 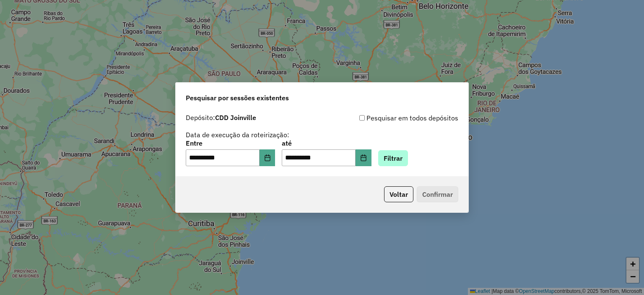 I want to click on button: Filtrar, so click(x=393, y=158).